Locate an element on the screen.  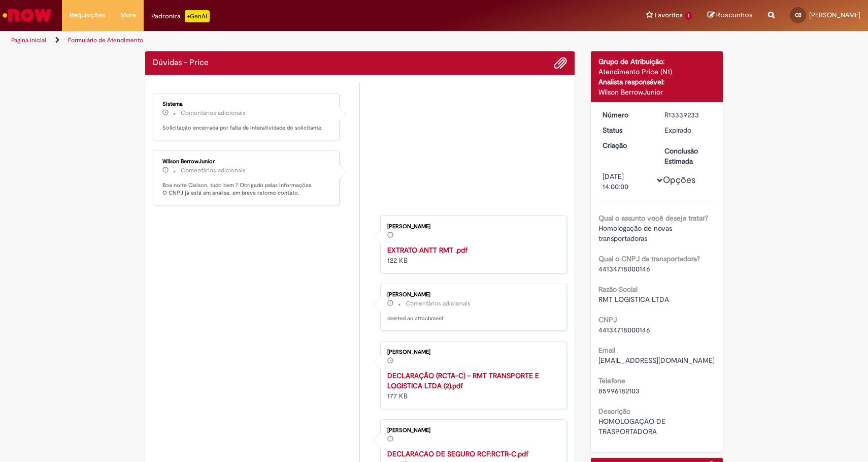
span: Favoritos is located at coordinates (669, 15).